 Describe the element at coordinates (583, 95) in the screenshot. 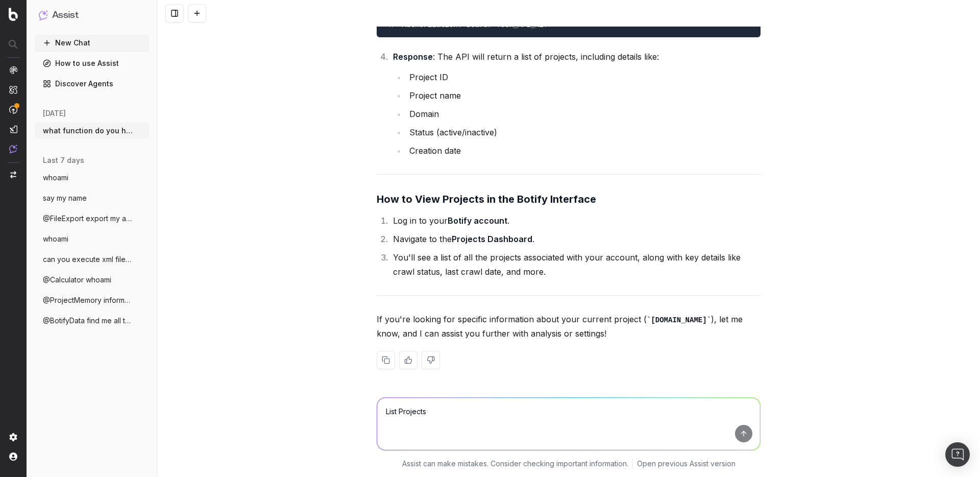

I see `li: Project name` at that location.